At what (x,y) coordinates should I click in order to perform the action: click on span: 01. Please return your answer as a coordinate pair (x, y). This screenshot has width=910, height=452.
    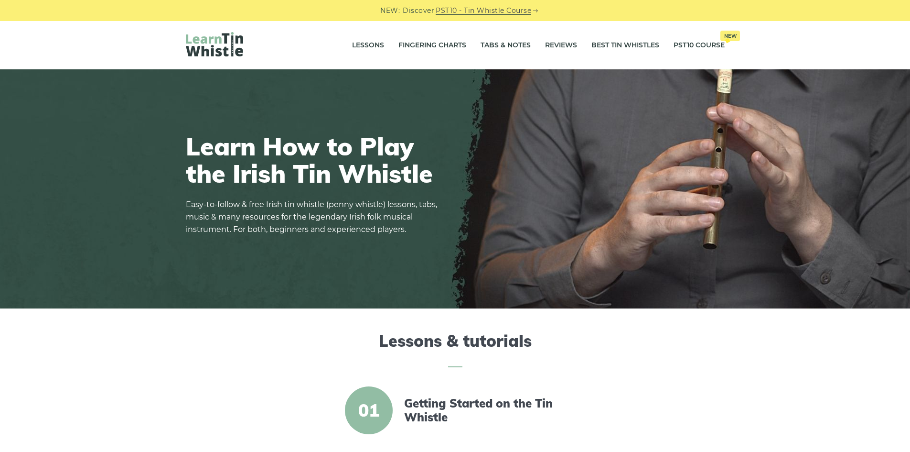
    Looking at the image, I should click on (369, 410).